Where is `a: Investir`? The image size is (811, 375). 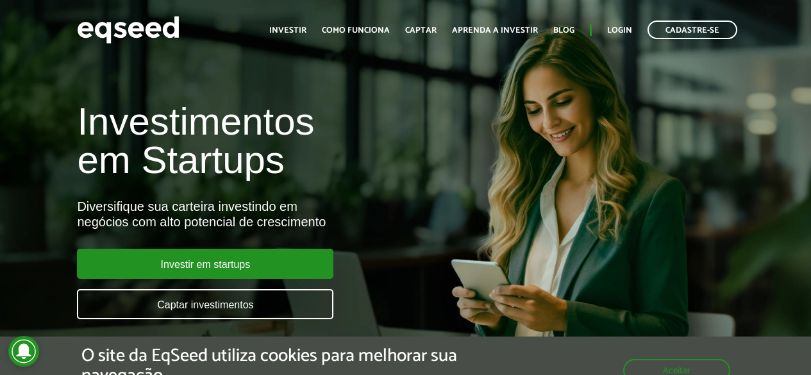
a: Investir is located at coordinates (288, 30).